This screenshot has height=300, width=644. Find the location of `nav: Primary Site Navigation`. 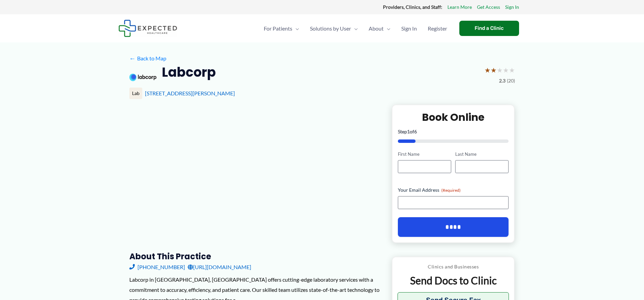

nav: Primary Site Navigation is located at coordinates (356, 29).